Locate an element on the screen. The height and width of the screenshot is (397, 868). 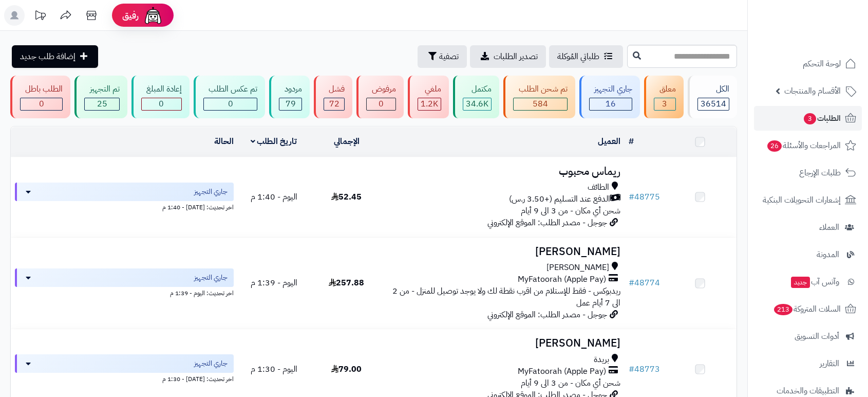
a: جاري التجهيز 16 is located at coordinates (610, 97).